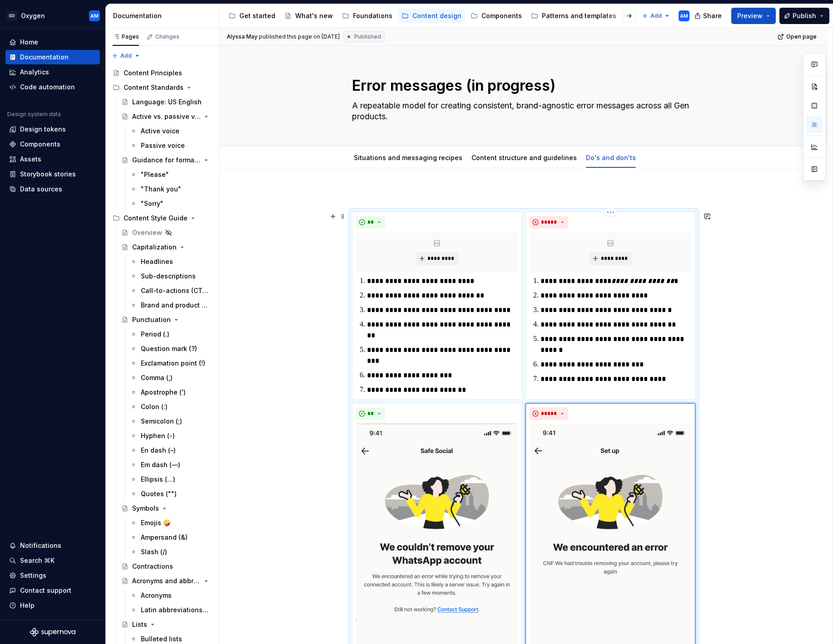 The width and height of the screenshot is (833, 644). Describe the element at coordinates (160, 465) in the screenshot. I see `div: Em dash (—)` at that location.